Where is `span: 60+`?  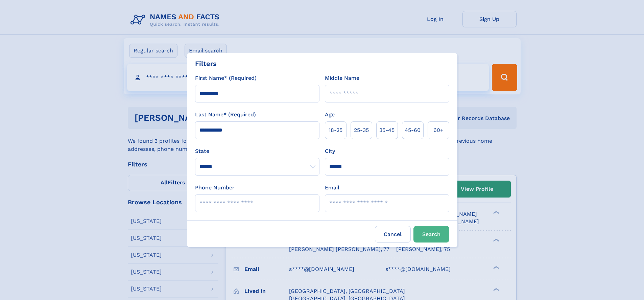 span: 60+ is located at coordinates (439, 130).